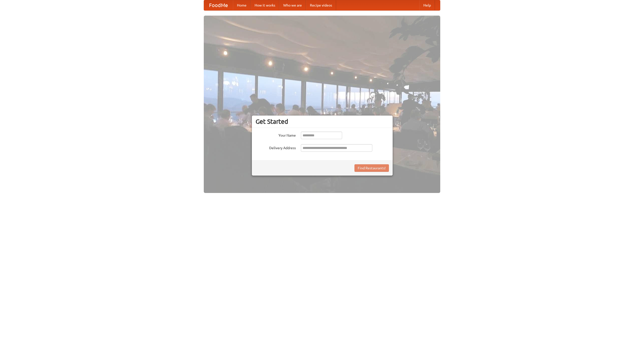  What do you see at coordinates (276, 134) in the screenshot?
I see `label: Your Name` at bounding box center [276, 134].